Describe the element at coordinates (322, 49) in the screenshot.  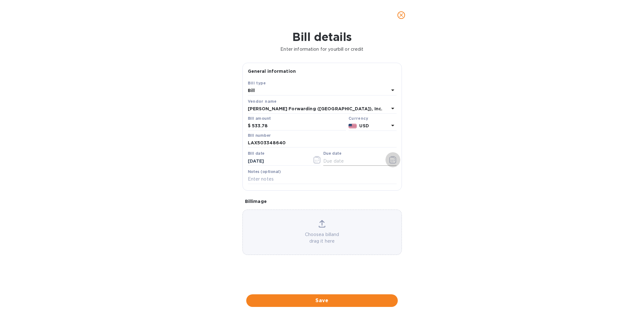
I see `p: Enter information for your bill or credit` at that location.